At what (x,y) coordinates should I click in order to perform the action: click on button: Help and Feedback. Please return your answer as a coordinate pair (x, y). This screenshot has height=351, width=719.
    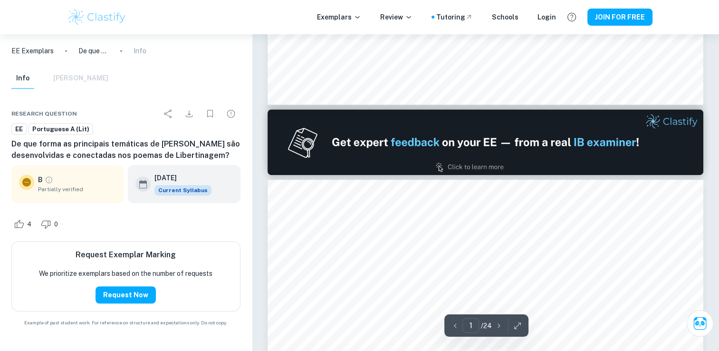
    Looking at the image, I should click on (571, 17).